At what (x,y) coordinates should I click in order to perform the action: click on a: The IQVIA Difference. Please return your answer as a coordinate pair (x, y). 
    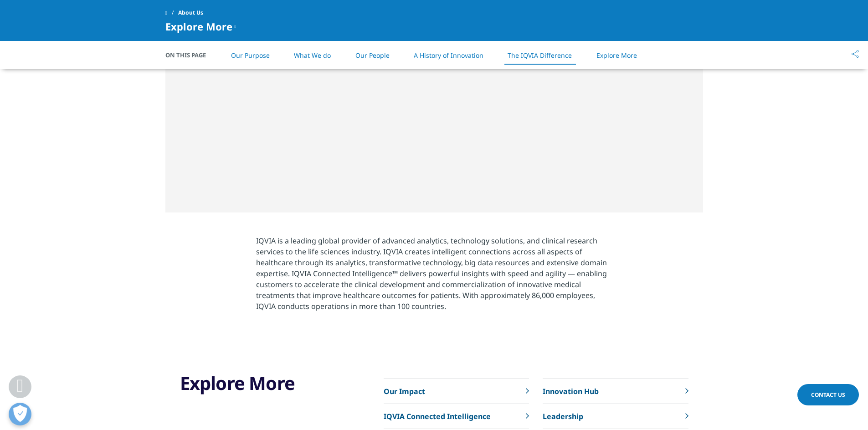
    Looking at the image, I should click on (539, 55).